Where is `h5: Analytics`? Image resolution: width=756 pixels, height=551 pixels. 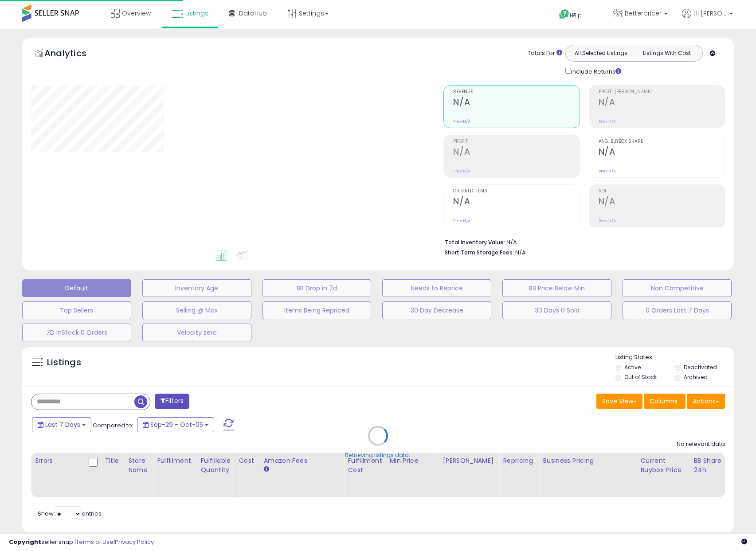
h5: Analytics is located at coordinates (74, 55).